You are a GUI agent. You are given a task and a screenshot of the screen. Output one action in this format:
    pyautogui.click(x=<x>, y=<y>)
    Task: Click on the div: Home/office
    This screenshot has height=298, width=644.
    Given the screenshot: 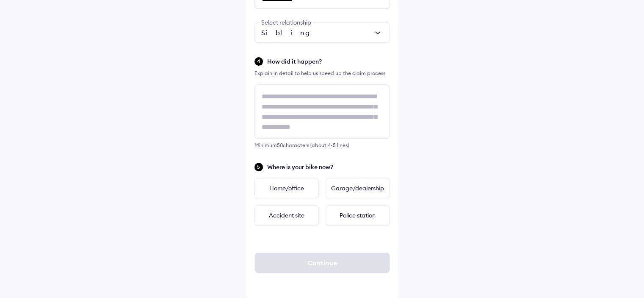 What is the action you would take?
    pyautogui.click(x=287, y=188)
    